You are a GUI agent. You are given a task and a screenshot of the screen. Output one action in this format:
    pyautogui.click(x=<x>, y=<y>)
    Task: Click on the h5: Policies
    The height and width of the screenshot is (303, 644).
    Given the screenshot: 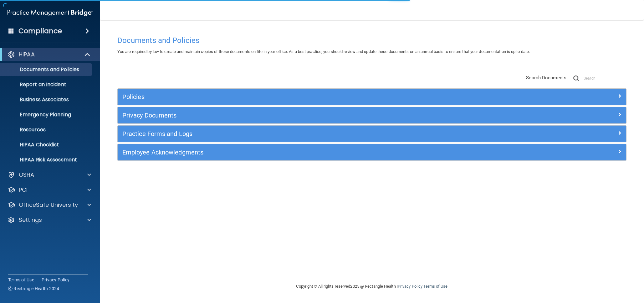 What is the action you would take?
    pyautogui.click(x=308, y=97)
    